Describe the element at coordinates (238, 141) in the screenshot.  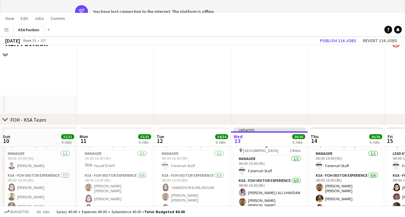
I see `span: 13` at that location.